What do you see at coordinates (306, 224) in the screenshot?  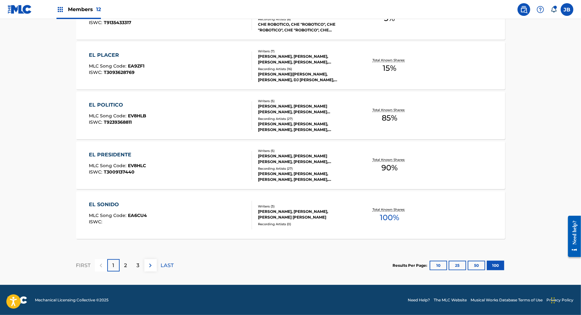 I see `div: Recording Artists ( 0 )` at bounding box center [306, 224].